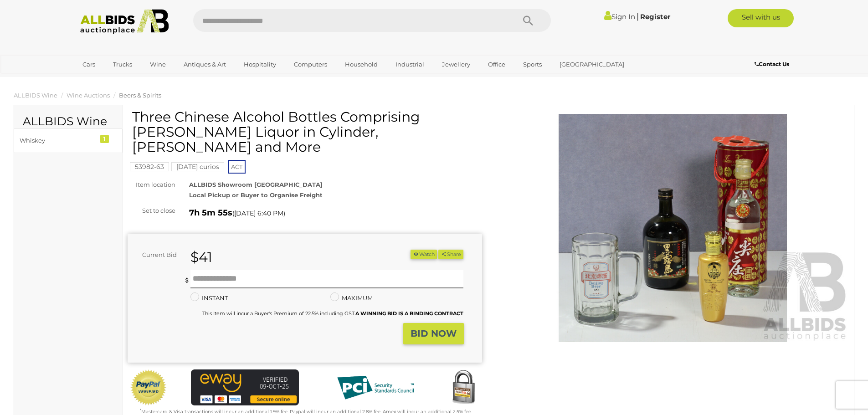  I want to click on a: Cars, so click(89, 64).